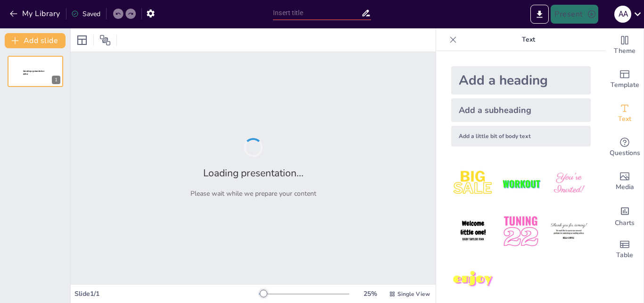 The height and width of the screenshot is (303, 644). What do you see at coordinates (521, 81) in the screenshot?
I see `div: Add a heading` at bounding box center [521, 81].